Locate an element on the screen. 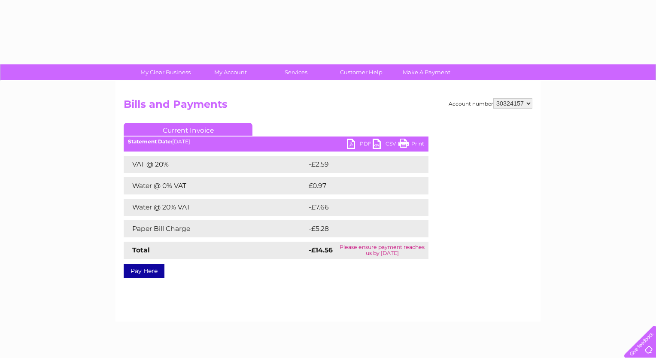 This screenshot has width=656, height=358. td: Water @ 20% VAT is located at coordinates (215, 207).